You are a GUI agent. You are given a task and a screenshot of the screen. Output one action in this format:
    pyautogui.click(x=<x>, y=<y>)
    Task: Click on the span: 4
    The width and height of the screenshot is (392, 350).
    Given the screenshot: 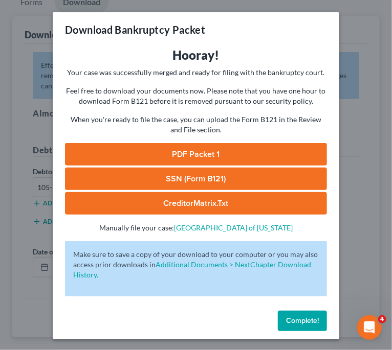 What is the action you would take?
    pyautogui.click(x=382, y=320)
    